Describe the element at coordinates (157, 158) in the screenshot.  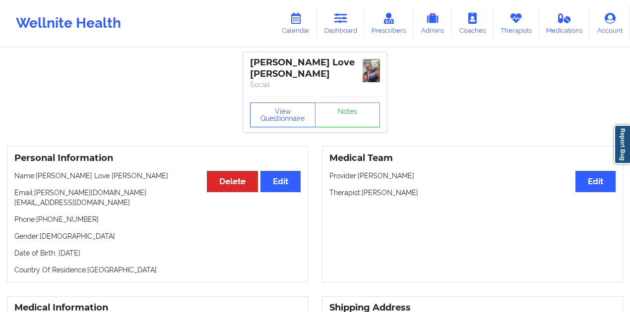
I see `h3: Personal Information` at that location.